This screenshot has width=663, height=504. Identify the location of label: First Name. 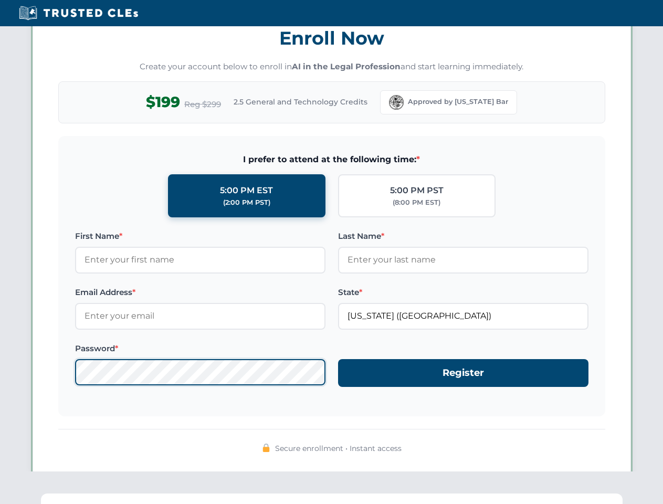
(200, 236).